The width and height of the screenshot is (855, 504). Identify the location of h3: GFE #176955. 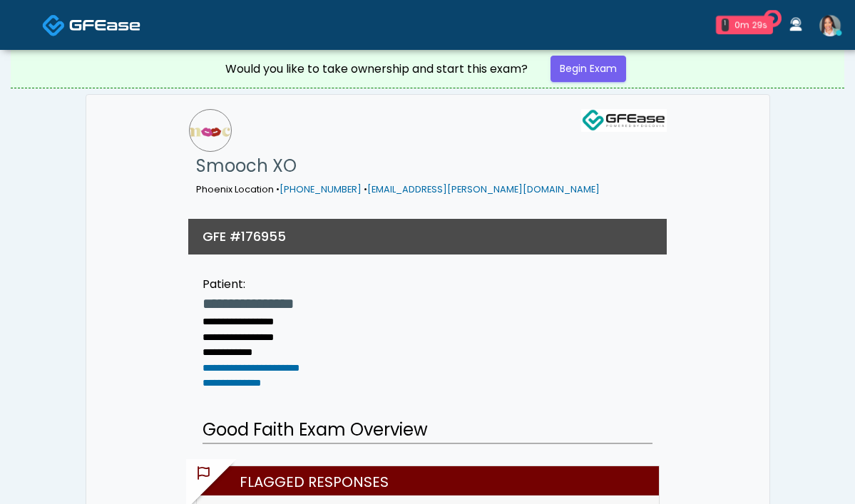
(244, 236).